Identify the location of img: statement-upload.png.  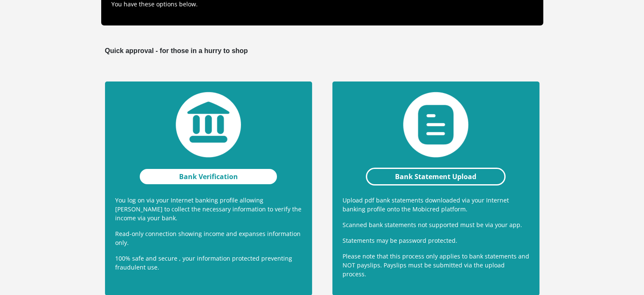
(436, 124).